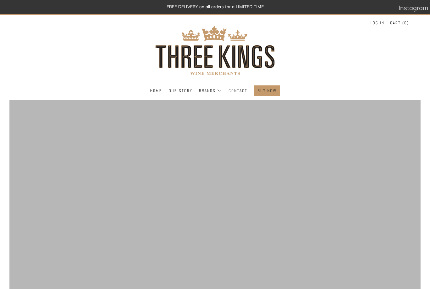 Image resolution: width=430 pixels, height=289 pixels. What do you see at coordinates (399, 23) in the screenshot?
I see `a: Cart (0)` at bounding box center [399, 23].